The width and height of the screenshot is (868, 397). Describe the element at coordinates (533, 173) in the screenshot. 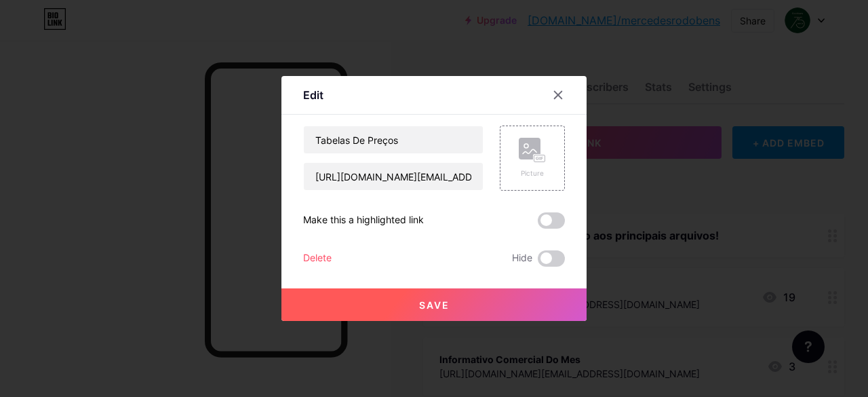

I see `div: Picture` at that location.